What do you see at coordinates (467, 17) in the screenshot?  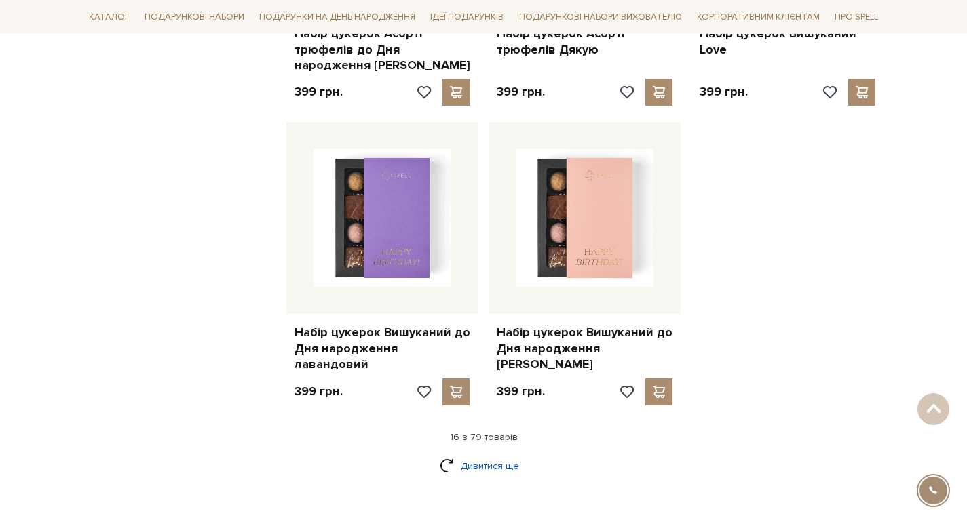 I see `a: Ідеї подарунків` at bounding box center [467, 17].